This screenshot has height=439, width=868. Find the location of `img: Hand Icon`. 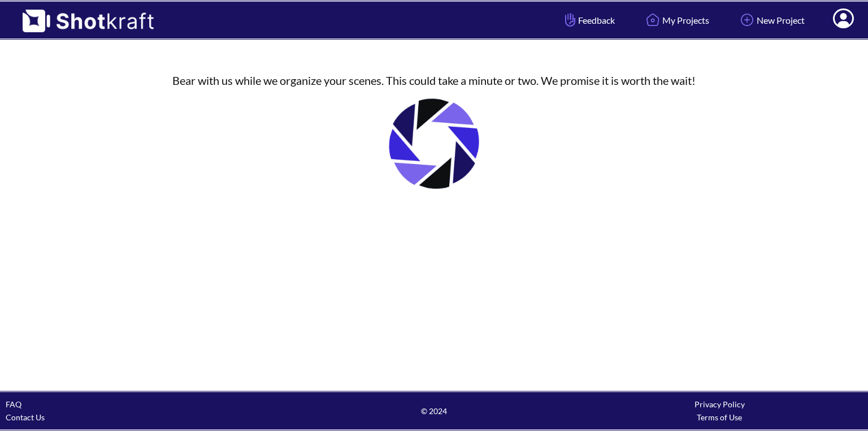

img: Hand Icon is located at coordinates (570, 20).